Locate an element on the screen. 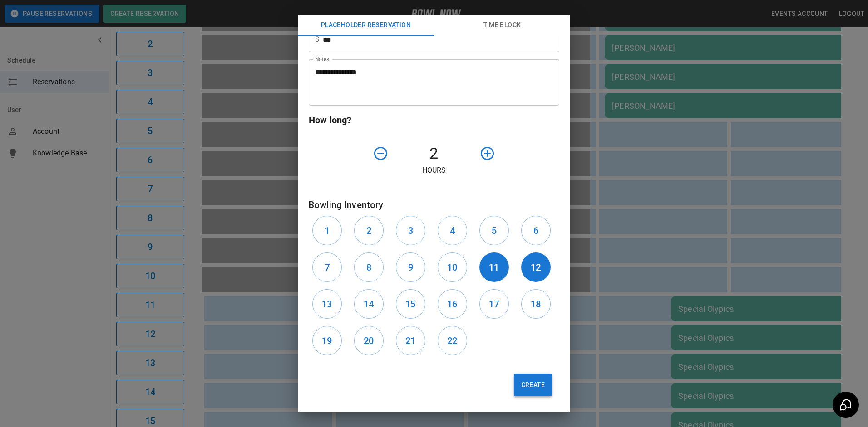  button: 4 is located at coordinates (452, 231).